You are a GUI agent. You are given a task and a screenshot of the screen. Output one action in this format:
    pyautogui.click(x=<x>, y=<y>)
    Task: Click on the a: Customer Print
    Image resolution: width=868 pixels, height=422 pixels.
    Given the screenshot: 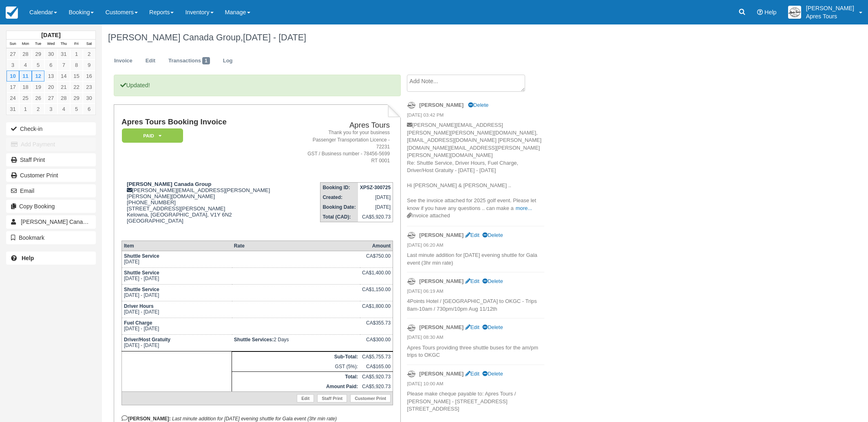 What is the action you would take?
    pyautogui.click(x=51, y=175)
    